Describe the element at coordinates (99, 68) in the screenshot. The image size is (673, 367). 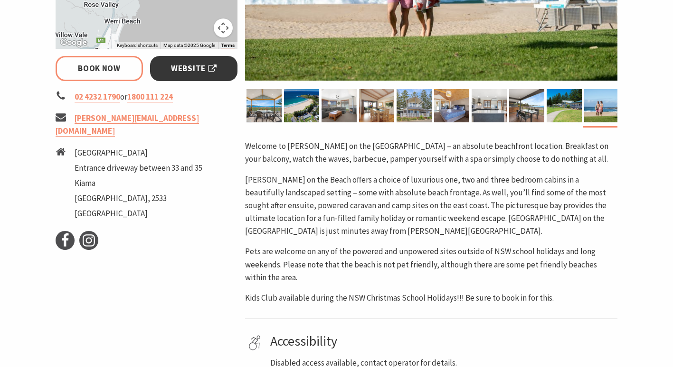
I see `a: Book Now` at that location.